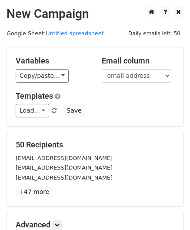 The image size is (190, 230). What do you see at coordinates (74, 33) in the screenshot?
I see `a: Untitled spreadsheet` at bounding box center [74, 33].